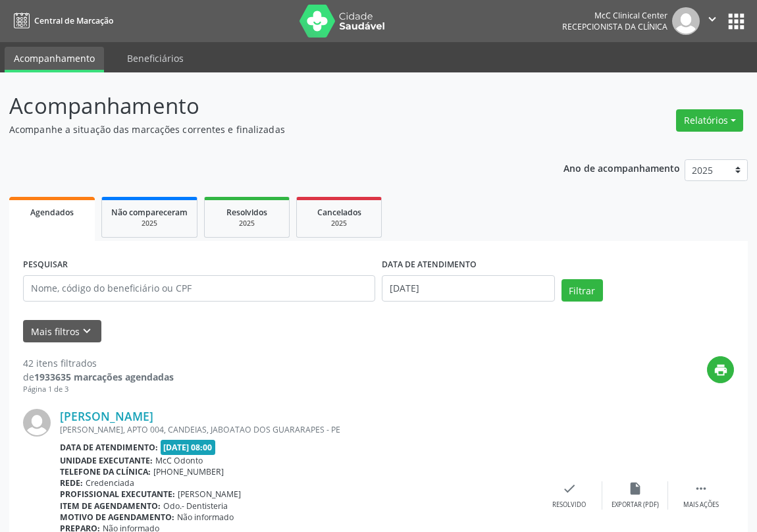 This screenshot has width=757, height=532. I want to click on input: Nome, código do beneficiário ou CPF, so click(199, 288).